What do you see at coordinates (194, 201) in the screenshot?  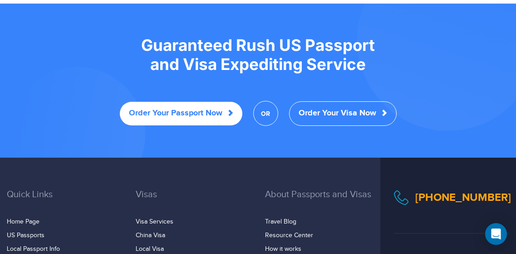 I see `h3: Visas` at bounding box center [194, 201].